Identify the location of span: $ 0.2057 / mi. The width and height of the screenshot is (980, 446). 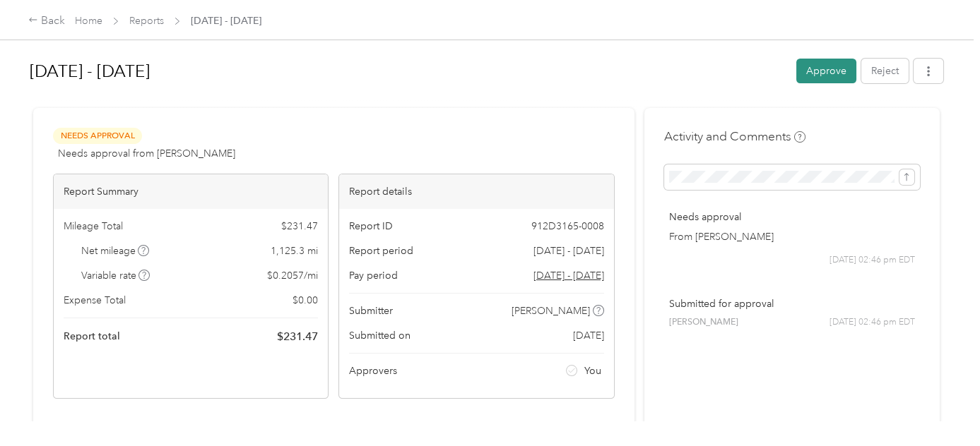
(293, 276).